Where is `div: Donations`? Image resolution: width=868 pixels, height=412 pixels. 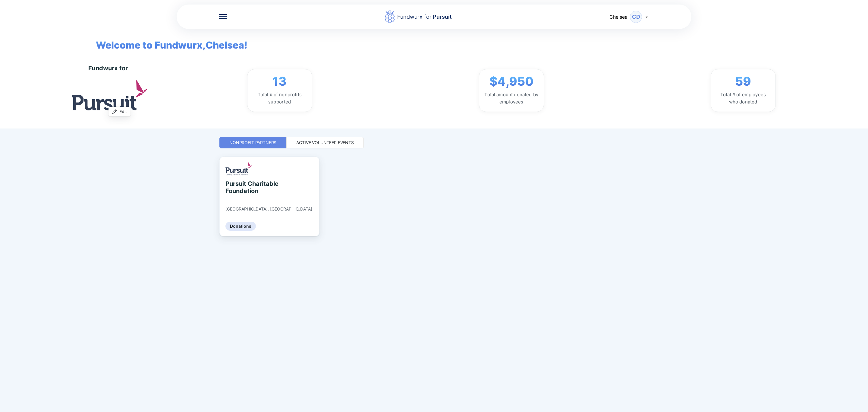 div: Donations is located at coordinates (240, 226).